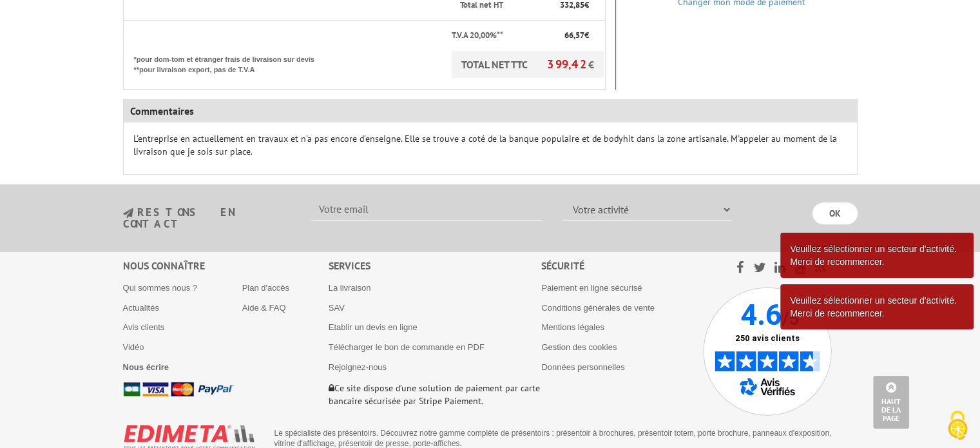 The width and height of the screenshot is (980, 448). I want to click on span: 399,42, so click(568, 64).